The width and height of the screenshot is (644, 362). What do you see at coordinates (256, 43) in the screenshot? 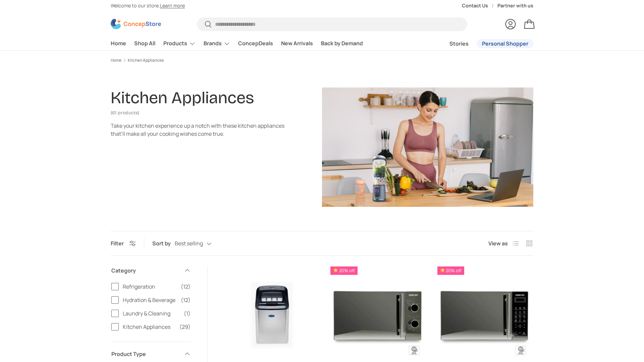
I see `a: ConcepDeals` at bounding box center [256, 43].